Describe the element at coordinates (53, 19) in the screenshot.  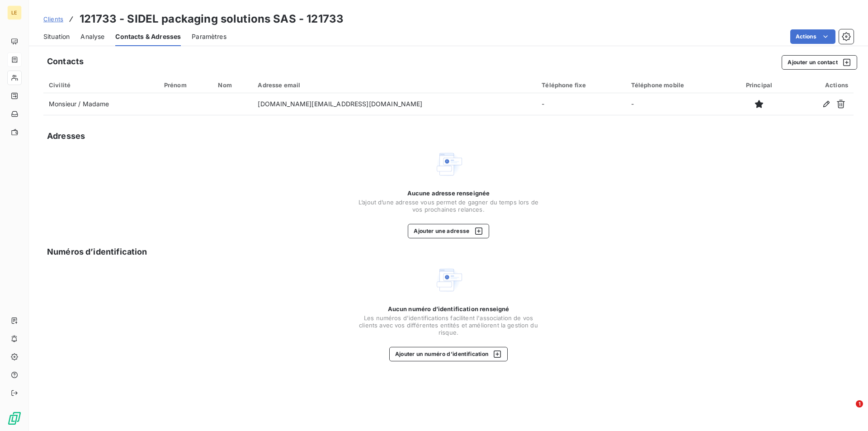
I see `span: Clients` at that location.